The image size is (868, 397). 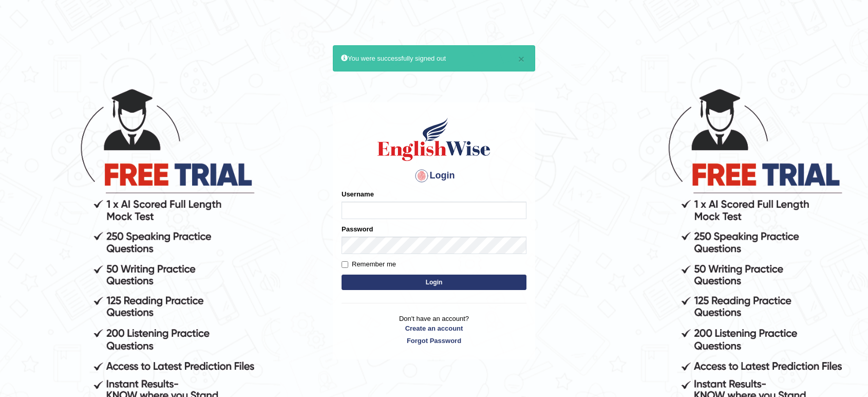 I want to click on div: You were successfully signed out, so click(x=434, y=58).